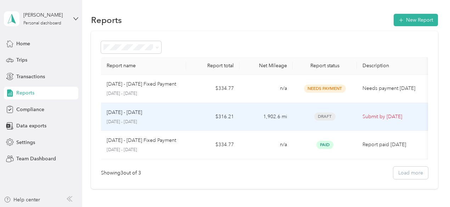 This screenshot has width=450, height=207. I want to click on button: Help center, so click(22, 200).